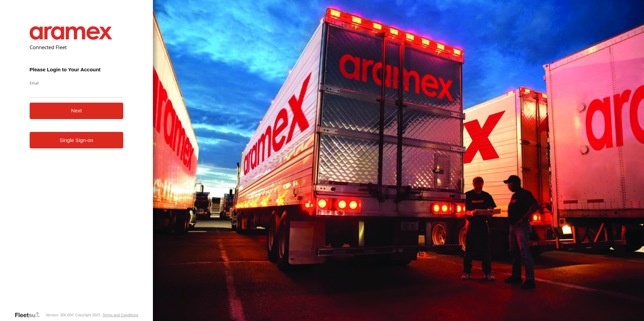 This screenshot has height=321, width=644. What do you see at coordinates (58, 315) in the screenshot?
I see `div: Version: 306.00` at bounding box center [58, 315].